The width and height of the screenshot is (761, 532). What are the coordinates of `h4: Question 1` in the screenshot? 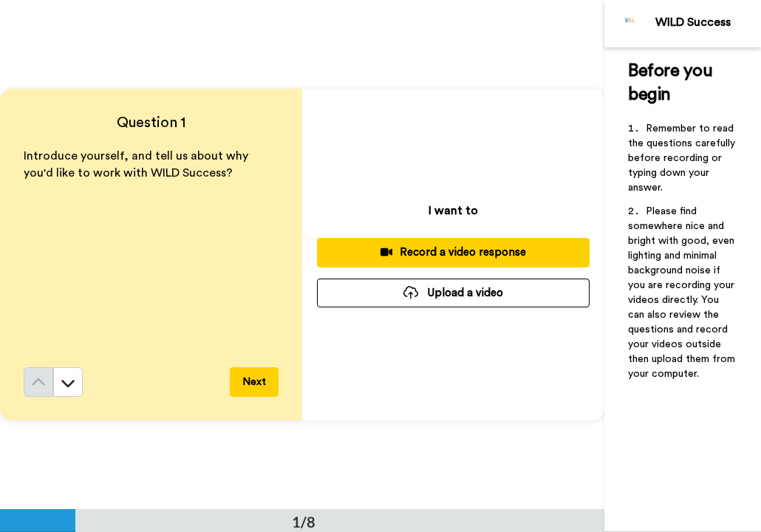 It's located at (150, 123).